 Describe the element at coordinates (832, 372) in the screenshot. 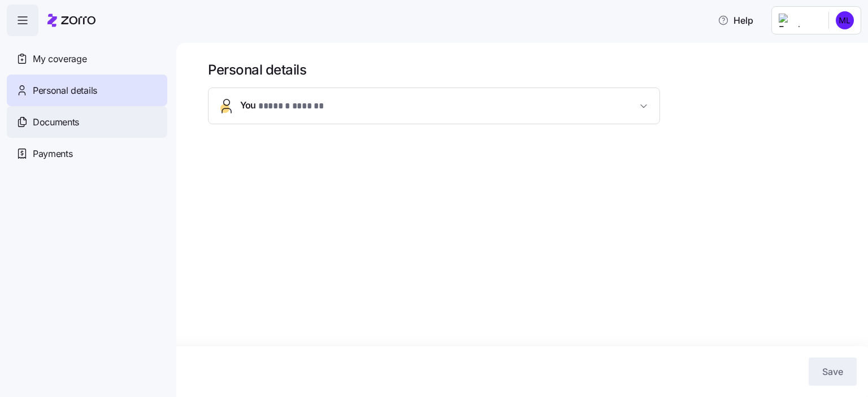

I see `button: Save` at that location.